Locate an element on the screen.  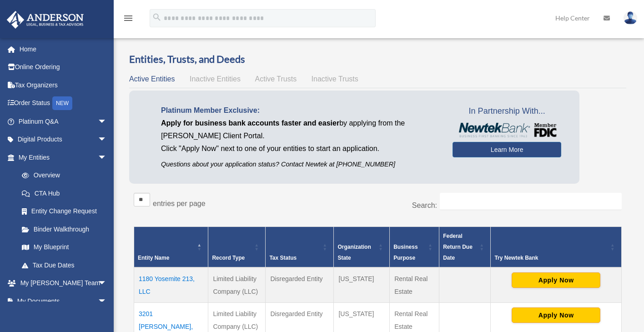
a: My Entitiesarrow_drop_down is located at coordinates (61, 158).